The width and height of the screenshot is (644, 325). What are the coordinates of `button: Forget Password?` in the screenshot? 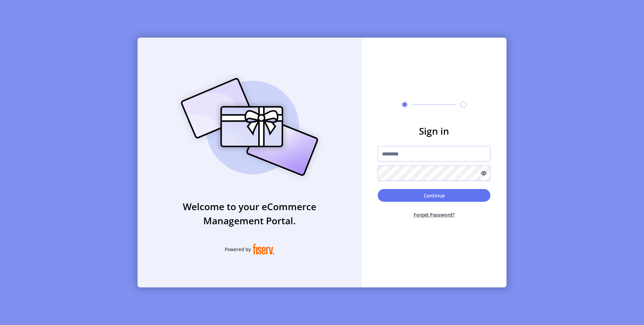 It's located at (434, 214).